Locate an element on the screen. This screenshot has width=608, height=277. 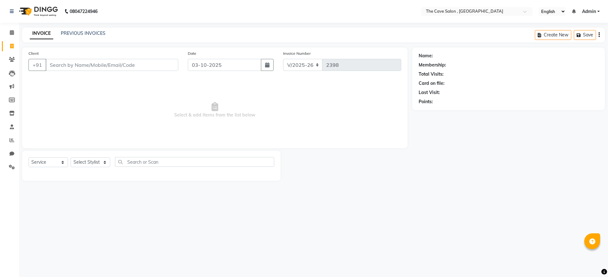
input: Search by Name/Mobile/Email/Code is located at coordinates (112, 65).